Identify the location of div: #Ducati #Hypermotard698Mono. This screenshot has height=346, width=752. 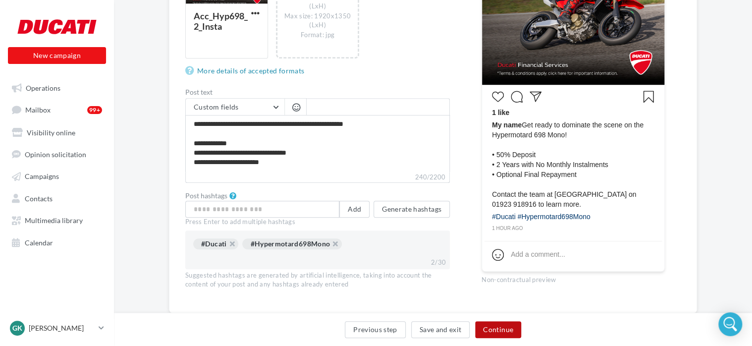
(541, 217).